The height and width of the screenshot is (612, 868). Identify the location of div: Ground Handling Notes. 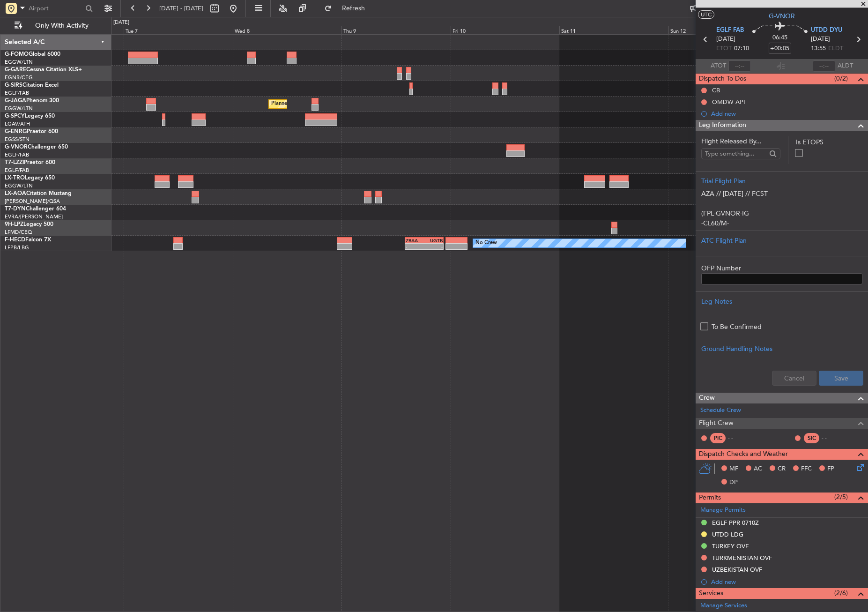
(782, 349).